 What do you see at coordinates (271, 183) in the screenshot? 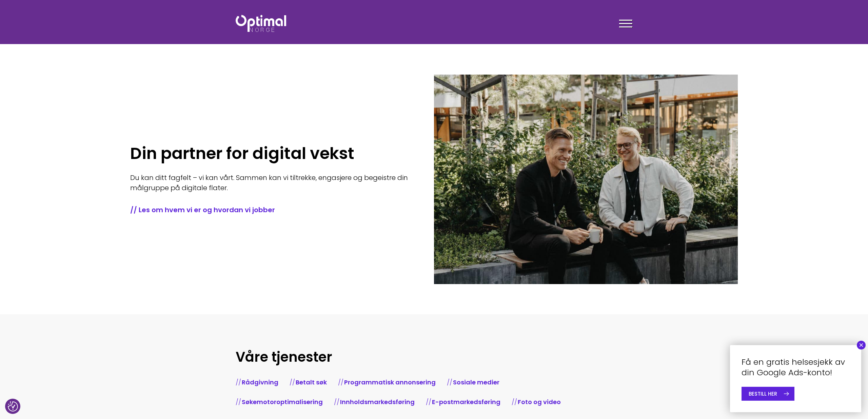
I see `p: Du kan ditt fagfelt – vi kan vårt. Sammen kan vi tiltrekke, engasjere og begeistre din målgruppe ...` at bounding box center [271, 183].